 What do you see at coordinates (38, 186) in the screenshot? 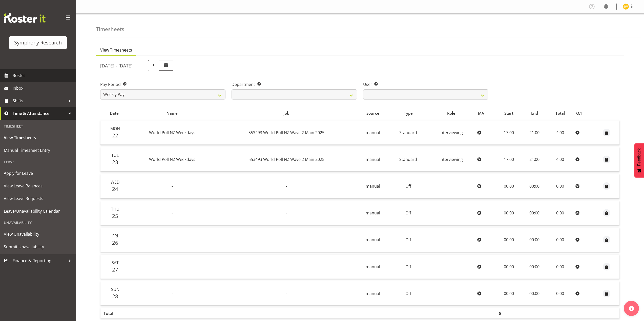
I see `span: View Leave Balances` at bounding box center [38, 186].